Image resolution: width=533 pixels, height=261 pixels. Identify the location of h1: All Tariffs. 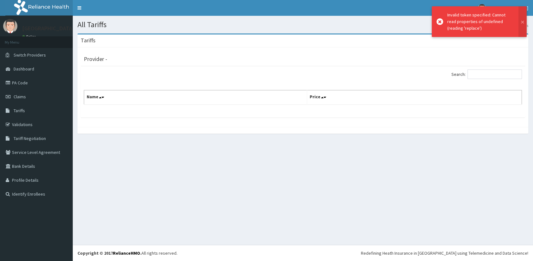
(303, 25).